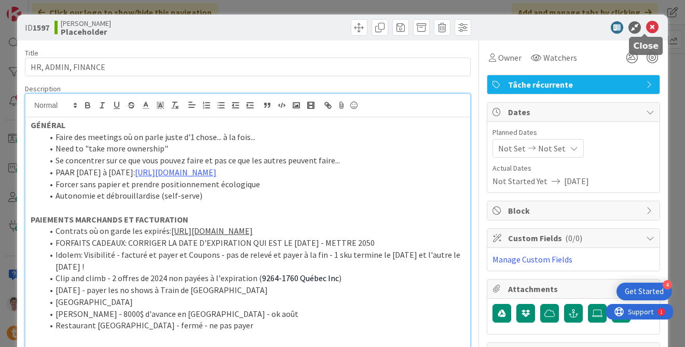  What do you see at coordinates (254, 137) in the screenshot?
I see `li: Faire des meetings où on parle juste d'1 chose... à la fois...` at bounding box center [254, 137].